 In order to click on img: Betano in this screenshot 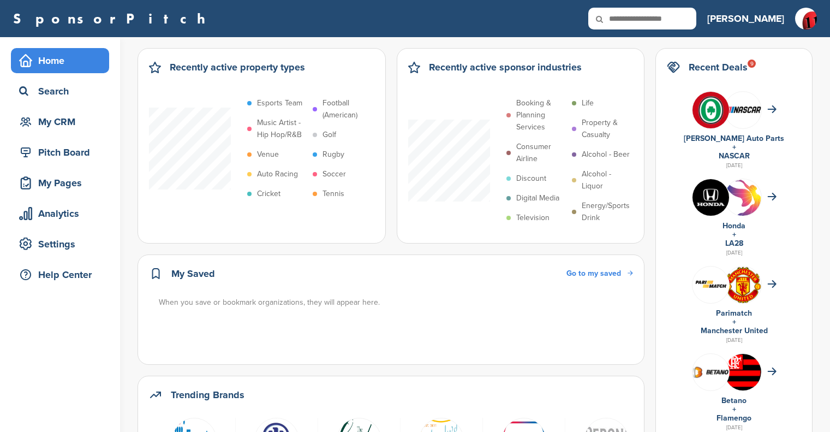, I will do `click(710, 372)`.